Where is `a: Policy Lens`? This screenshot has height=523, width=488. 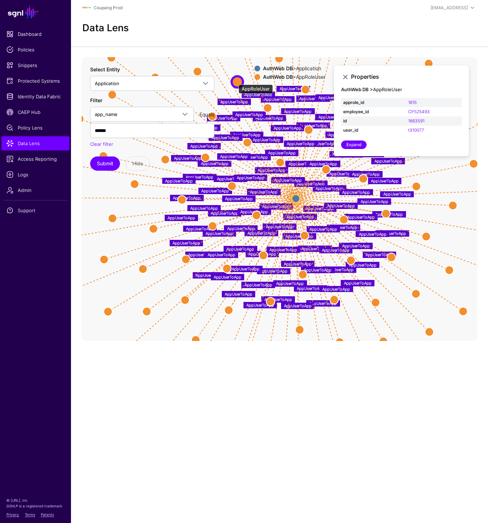
a: Policy Lens is located at coordinates (36, 128).